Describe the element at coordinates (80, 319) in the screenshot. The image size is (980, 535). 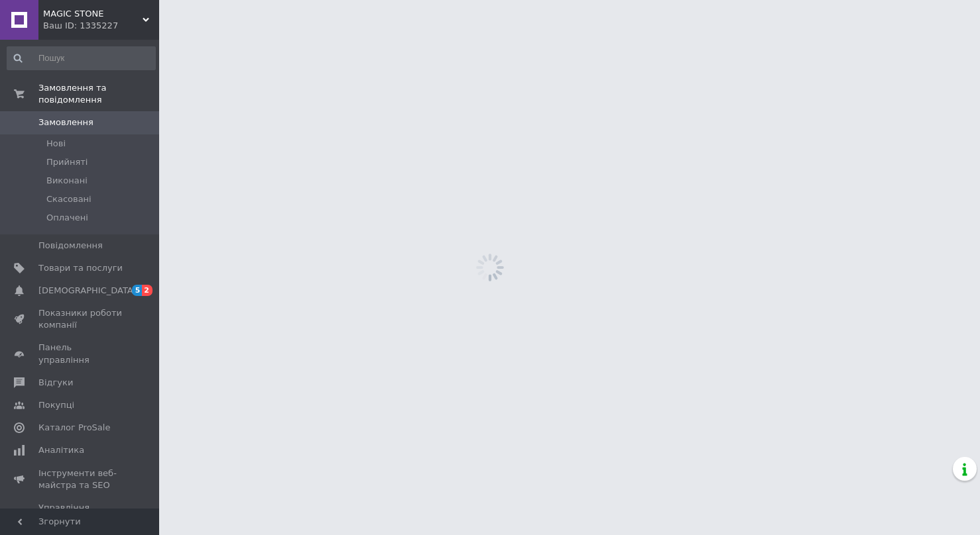
I see `span: Показники роботи компанії` at that location.